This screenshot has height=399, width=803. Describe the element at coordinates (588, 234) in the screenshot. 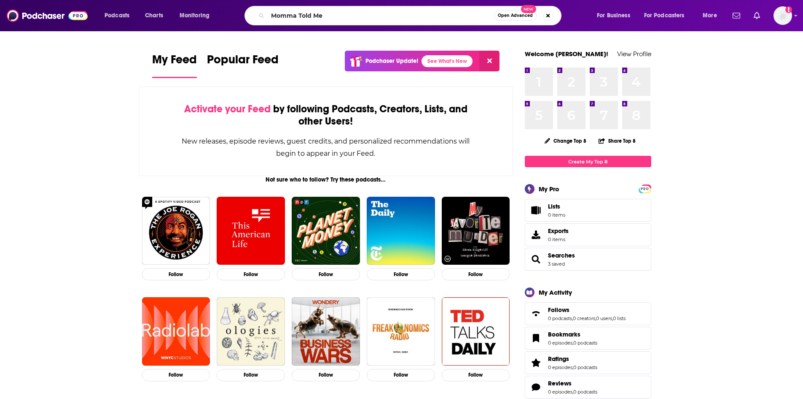

I see `a: Exports` at that location.